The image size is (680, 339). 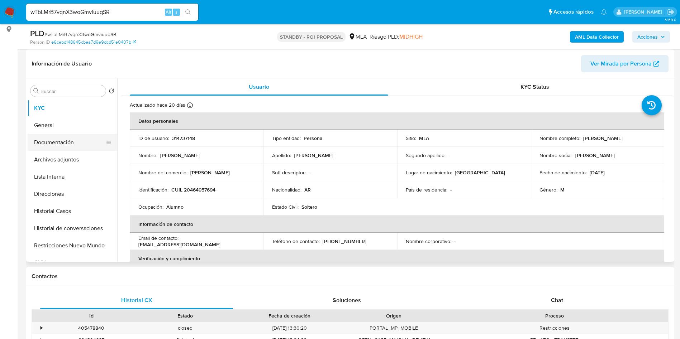 What do you see at coordinates (428, 242) in the screenshot?
I see `p: Nombre corporativo :` at bounding box center [428, 242].